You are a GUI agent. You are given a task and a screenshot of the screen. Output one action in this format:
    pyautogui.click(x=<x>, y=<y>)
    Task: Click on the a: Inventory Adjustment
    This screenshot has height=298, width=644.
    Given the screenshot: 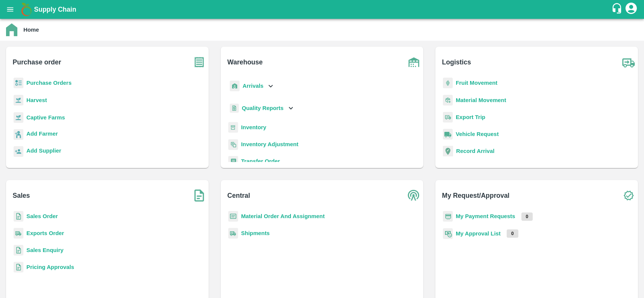 What is the action you would take?
    pyautogui.click(x=270, y=144)
    